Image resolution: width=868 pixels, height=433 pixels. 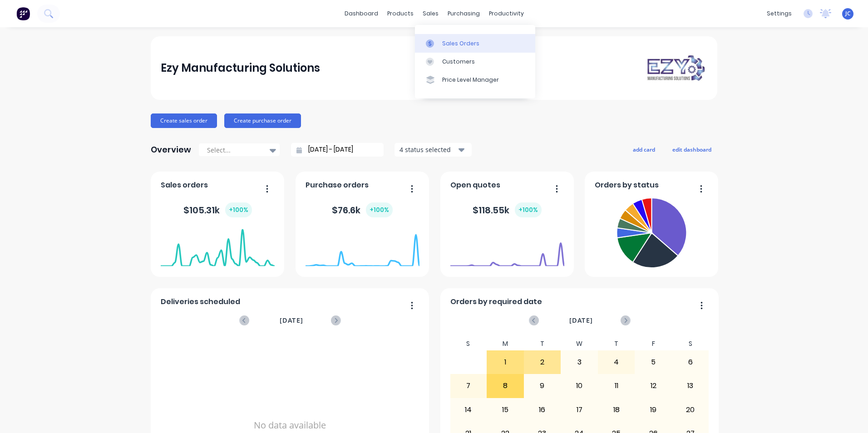 What do you see at coordinates (170, 150) in the screenshot?
I see `div: Overview` at bounding box center [170, 150].